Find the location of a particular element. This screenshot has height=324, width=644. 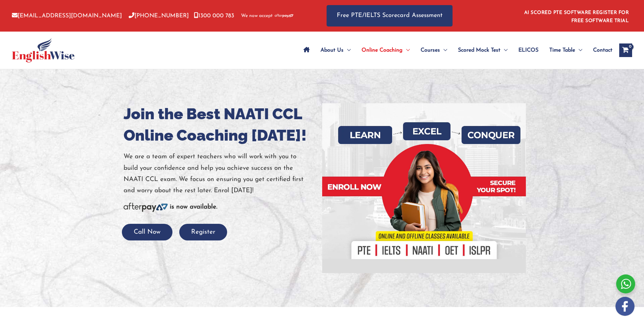

a: CoursesMenu Toggle is located at coordinates (434, 50).